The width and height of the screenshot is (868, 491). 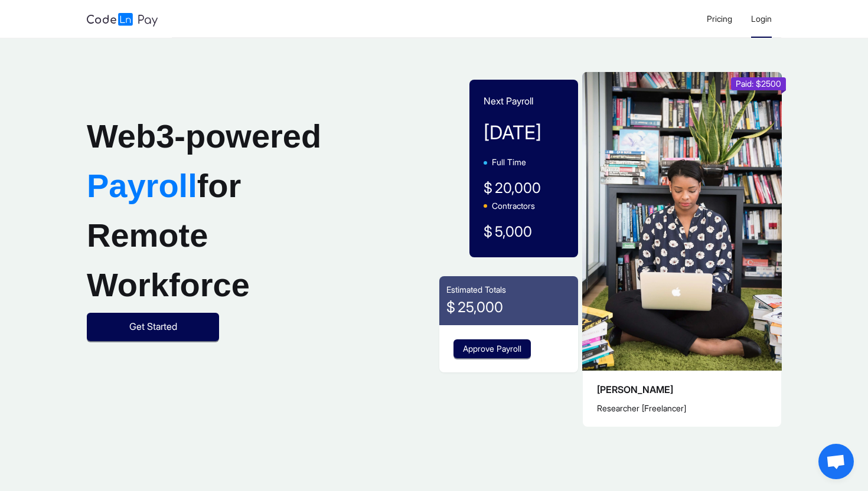 What do you see at coordinates (682, 221) in the screenshot?
I see `img: example` at bounding box center [682, 221].